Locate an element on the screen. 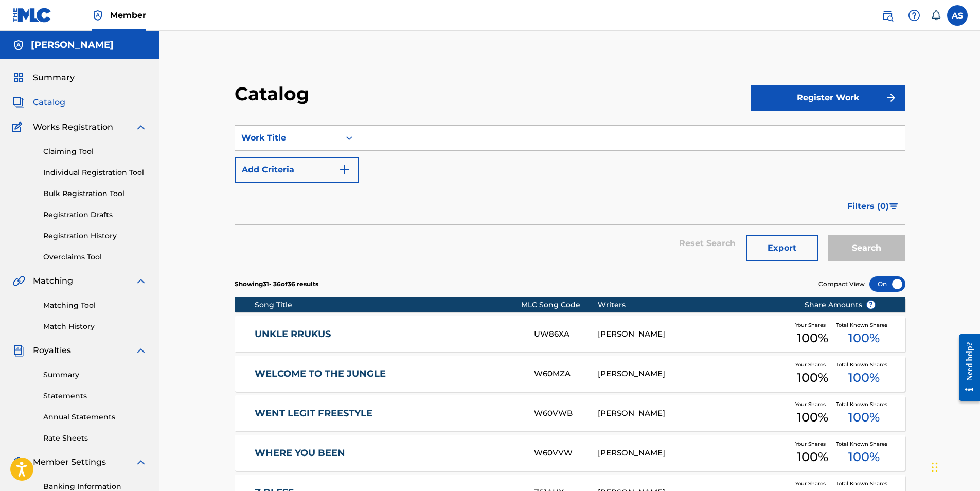 The width and height of the screenshot is (980, 491). span: Royalties is located at coordinates (52, 351).